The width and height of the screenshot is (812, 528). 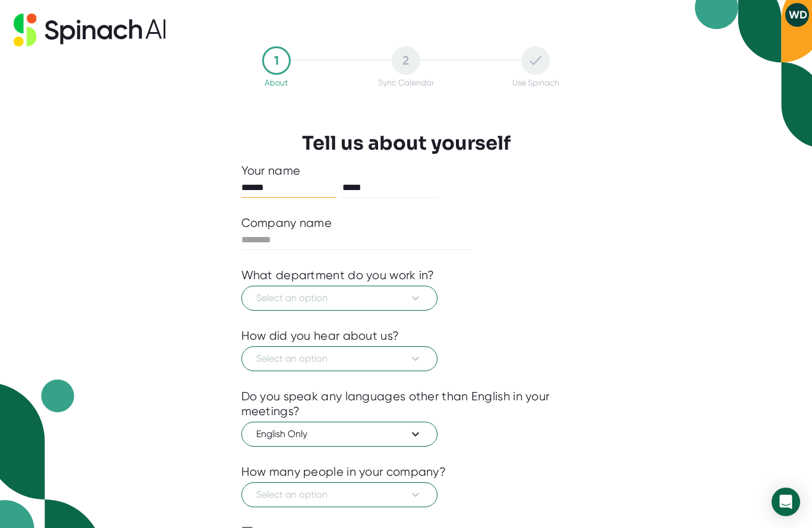 What do you see at coordinates (344, 471) in the screenshot?
I see `div: How many people in your company?` at bounding box center [344, 471].